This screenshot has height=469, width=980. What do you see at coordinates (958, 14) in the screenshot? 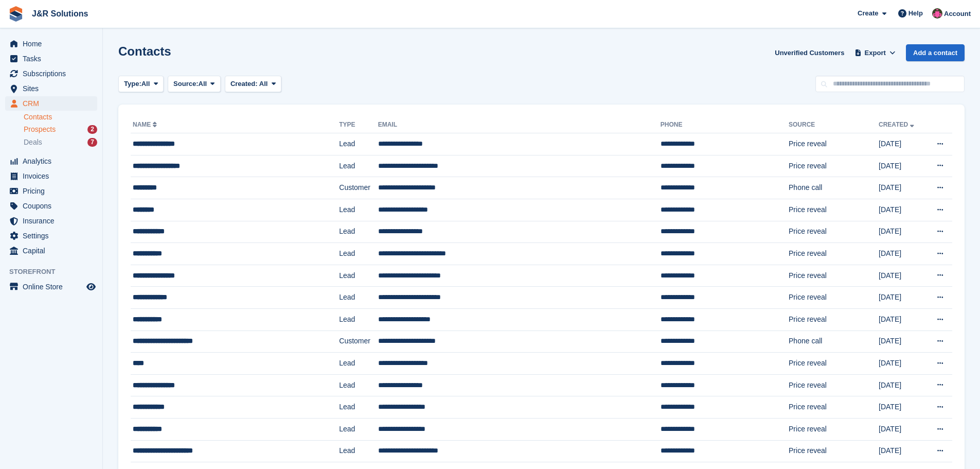
I see `span: Account` at bounding box center [958, 14].